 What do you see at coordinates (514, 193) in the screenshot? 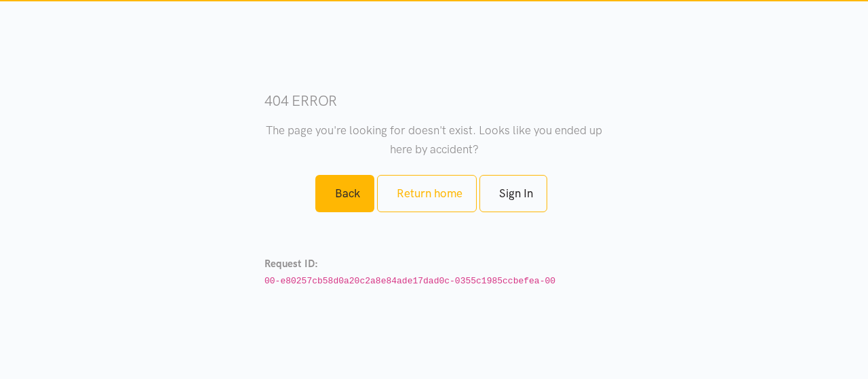
I see `a: Sign In` at bounding box center [514, 193].